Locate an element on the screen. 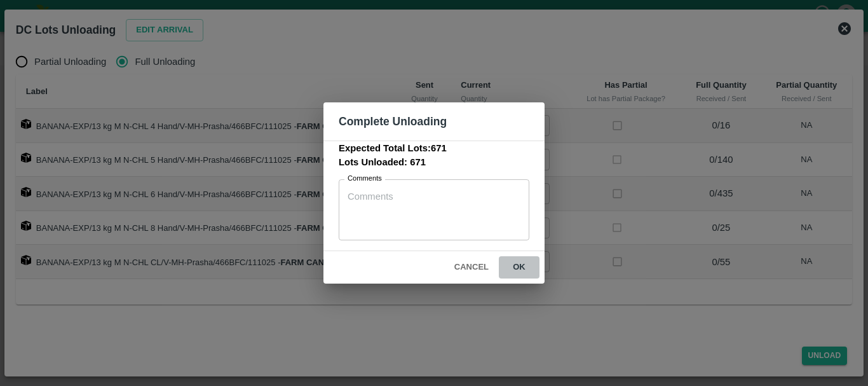 Image resolution: width=868 pixels, height=386 pixels. label: Comments is located at coordinates (365, 178).